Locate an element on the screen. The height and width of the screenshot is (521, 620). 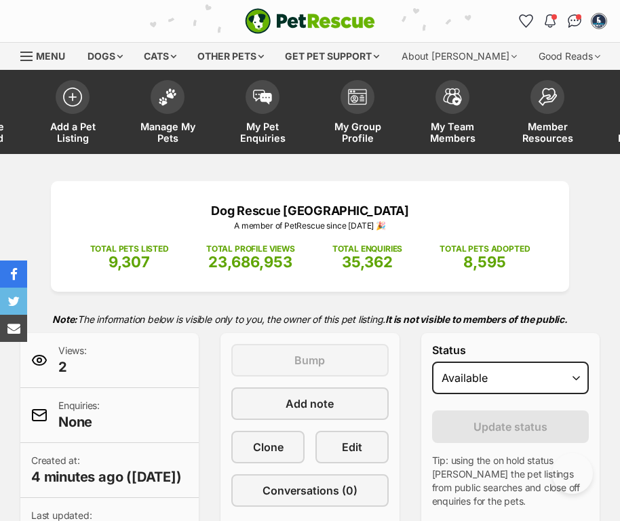
p: TOTAL PETS LISTED is located at coordinates (130, 249).